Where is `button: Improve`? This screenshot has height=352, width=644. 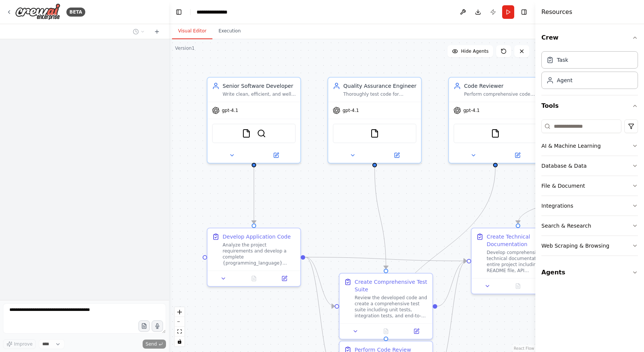
button: Improve is located at coordinates (19, 344).